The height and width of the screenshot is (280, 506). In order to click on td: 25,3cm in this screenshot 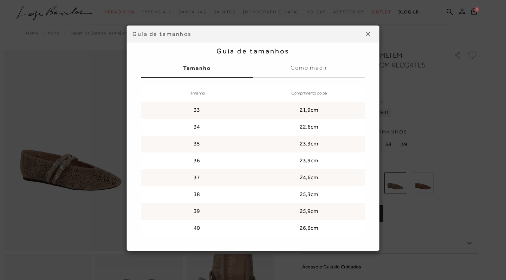, I will do `click(309, 195)`.